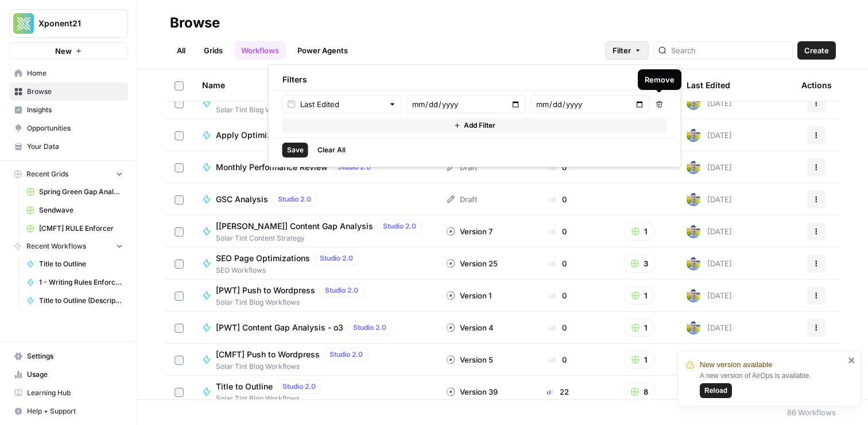 The width and height of the screenshot is (868, 425). What do you see at coordinates (68, 24) in the screenshot?
I see `button: Workspace: Xponent21` at bounding box center [68, 24].